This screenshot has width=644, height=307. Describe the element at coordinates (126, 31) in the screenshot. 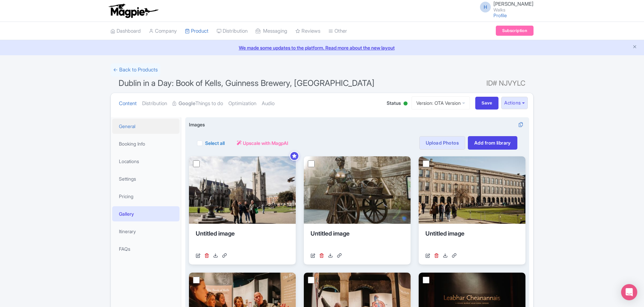

I see `a: Dashboard` at that location.